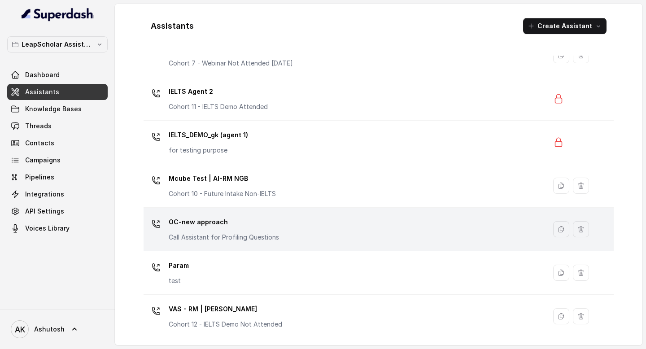  Describe the element at coordinates (57, 75) in the screenshot. I see `a: Dashboard` at that location.